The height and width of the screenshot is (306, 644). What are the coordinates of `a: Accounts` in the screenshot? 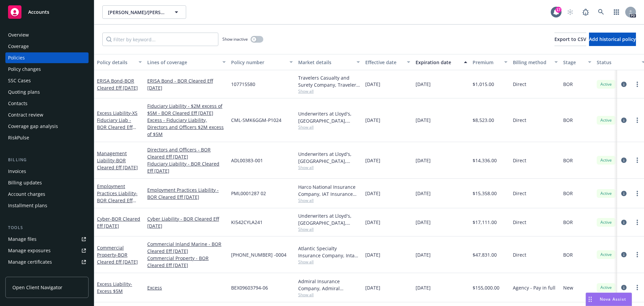 It's located at (47, 12).